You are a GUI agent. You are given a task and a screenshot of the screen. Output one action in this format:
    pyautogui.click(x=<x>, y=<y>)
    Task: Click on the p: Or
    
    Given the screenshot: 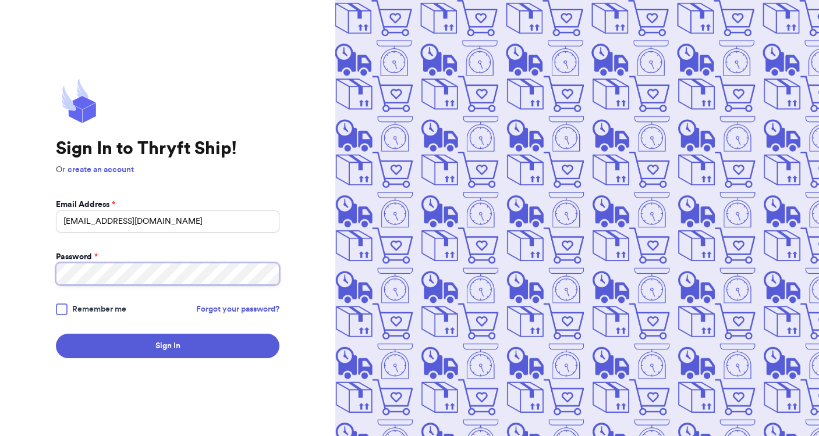 What is the action you would take?
    pyautogui.click(x=168, y=170)
    